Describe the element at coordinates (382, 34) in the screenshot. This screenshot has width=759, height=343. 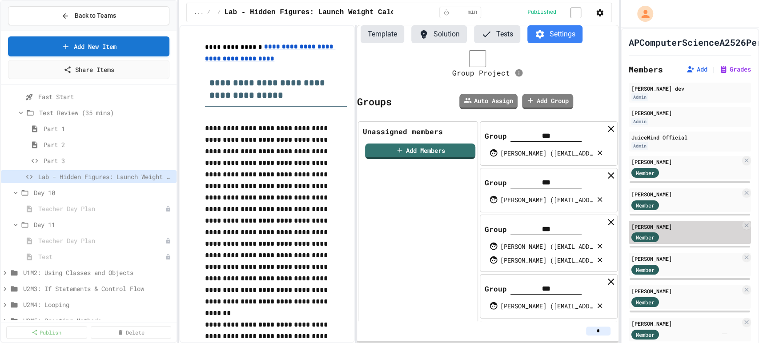
I see `button: Template` at that location.